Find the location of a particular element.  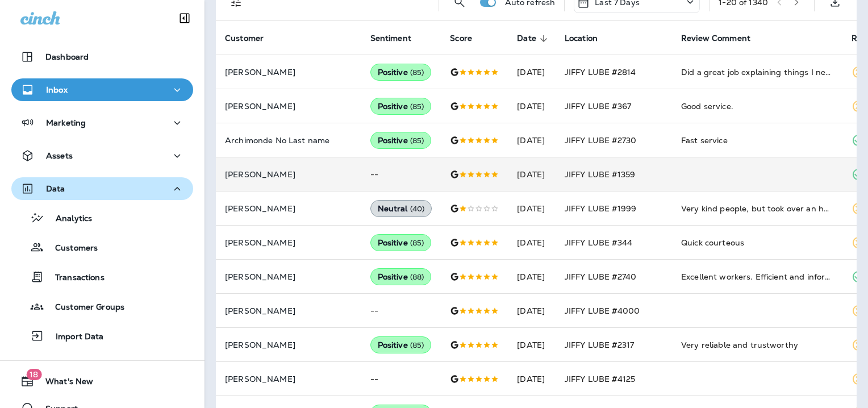

p: Data is located at coordinates (56, 189).